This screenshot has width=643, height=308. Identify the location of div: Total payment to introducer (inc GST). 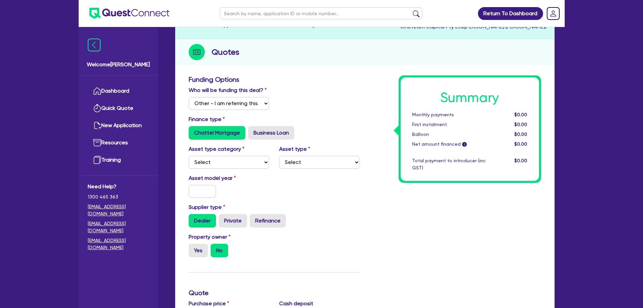
(449, 164).